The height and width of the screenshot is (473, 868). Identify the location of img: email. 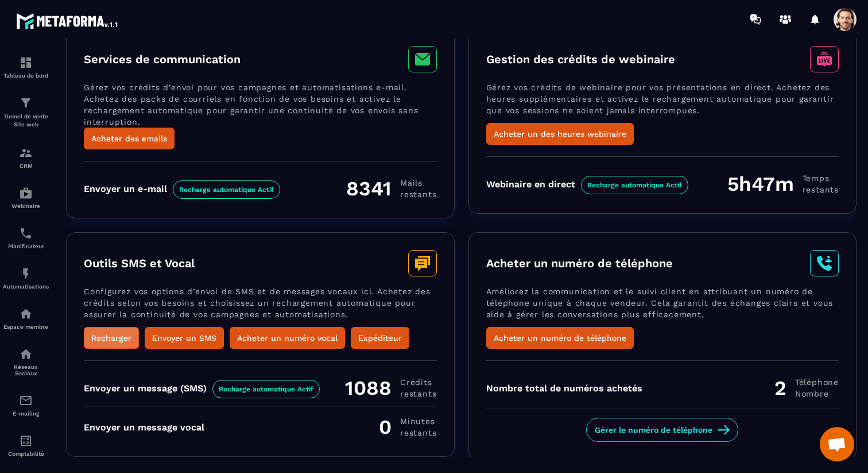
(26, 401).